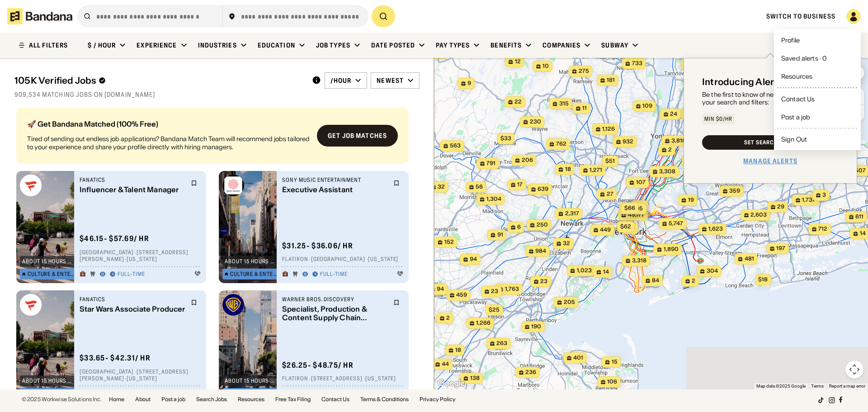 This screenshot has width=868, height=412. Describe the element at coordinates (475, 378) in the screenshot. I see `span: 138` at that location.